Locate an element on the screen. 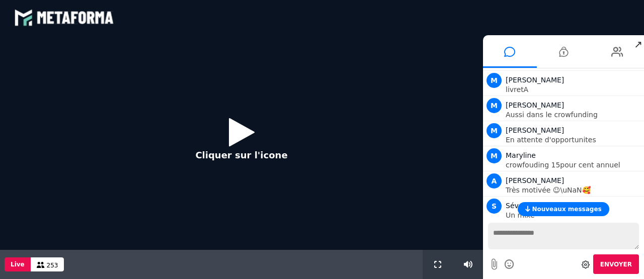 This screenshot has width=644, height=279. p: crowfouding 15pour cent annuel is located at coordinates (574, 165).